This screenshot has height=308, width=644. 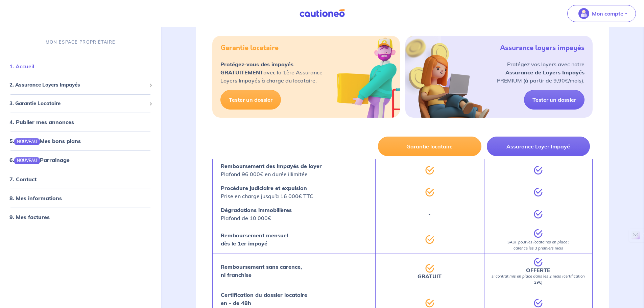 What do you see at coordinates (272, 72) in the screenshot?
I see `p: avec la 1ère Assurance Loyers Impayés à charge du locataire.` at bounding box center [272, 72].